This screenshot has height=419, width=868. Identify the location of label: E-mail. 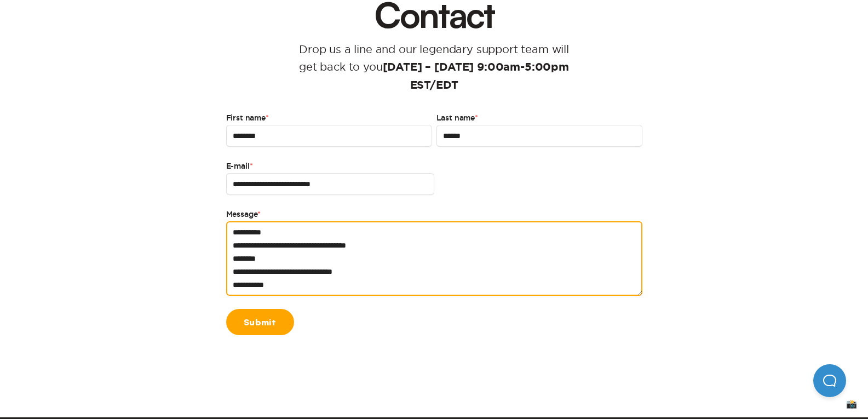
(330, 167).